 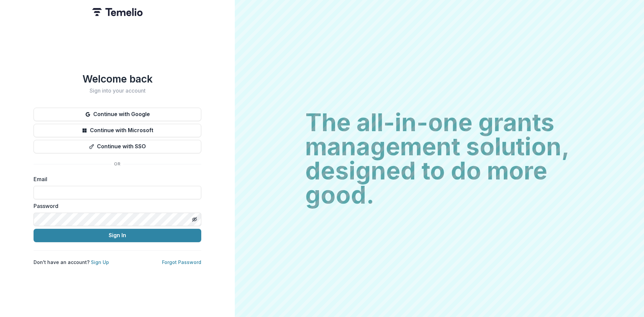 What do you see at coordinates (118, 79) in the screenshot?
I see `h1: Welcome back` at bounding box center [118, 79].